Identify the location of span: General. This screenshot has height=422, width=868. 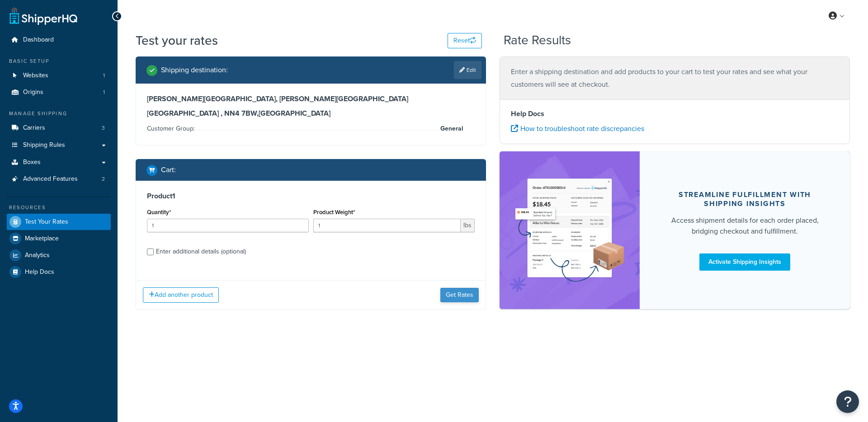
(451, 129).